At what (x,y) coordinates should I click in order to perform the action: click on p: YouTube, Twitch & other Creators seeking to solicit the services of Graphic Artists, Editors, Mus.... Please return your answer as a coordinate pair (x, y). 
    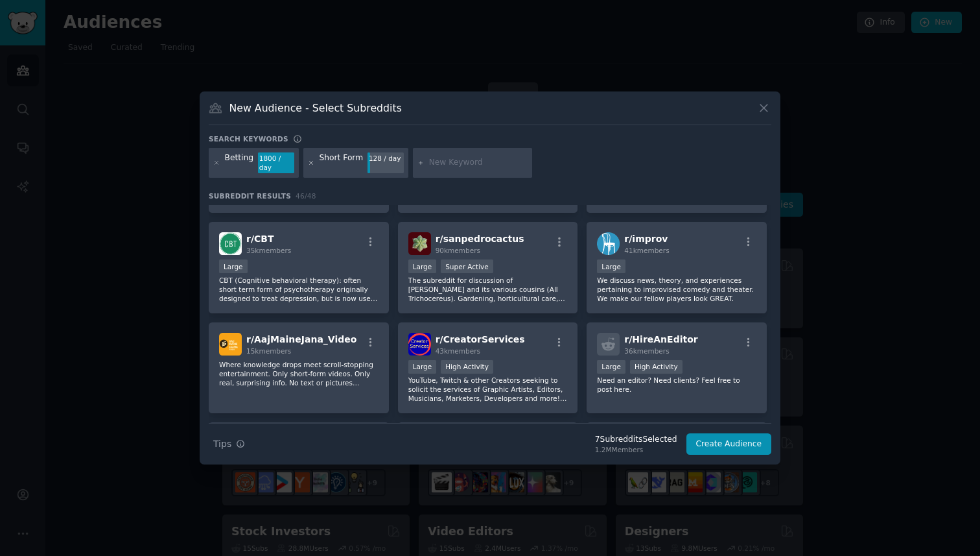
    Looking at the image, I should click on (489, 389).